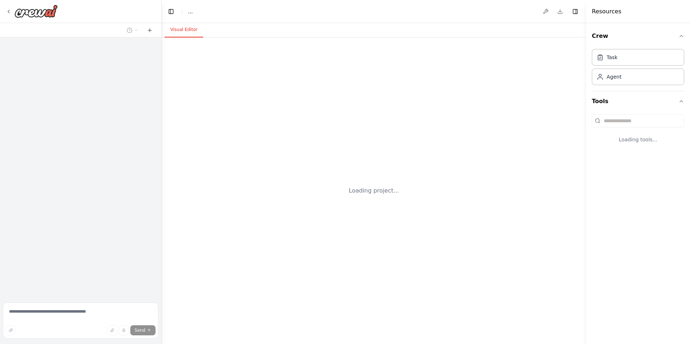  Describe the element at coordinates (638, 133) in the screenshot. I see `div: Tools` at that location.